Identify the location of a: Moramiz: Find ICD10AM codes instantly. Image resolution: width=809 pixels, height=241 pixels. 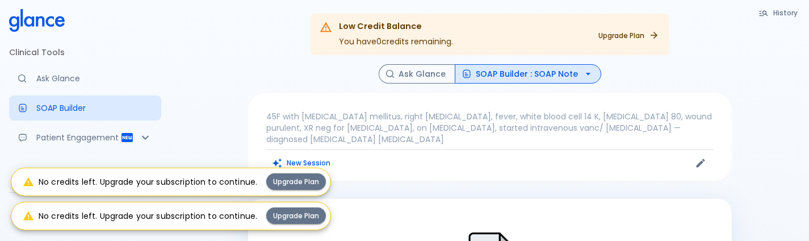
(85, 78).